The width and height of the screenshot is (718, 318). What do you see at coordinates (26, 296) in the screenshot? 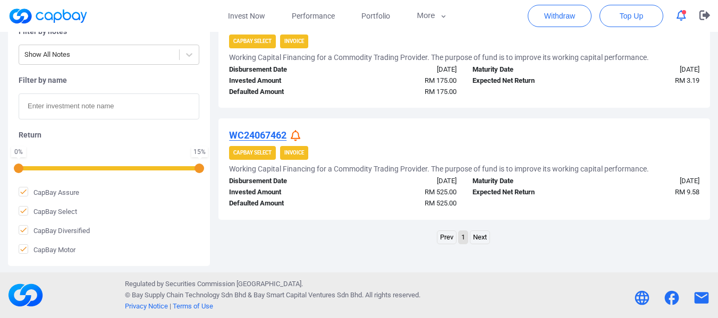
I see `img: footerLogo` at bounding box center [26, 296].